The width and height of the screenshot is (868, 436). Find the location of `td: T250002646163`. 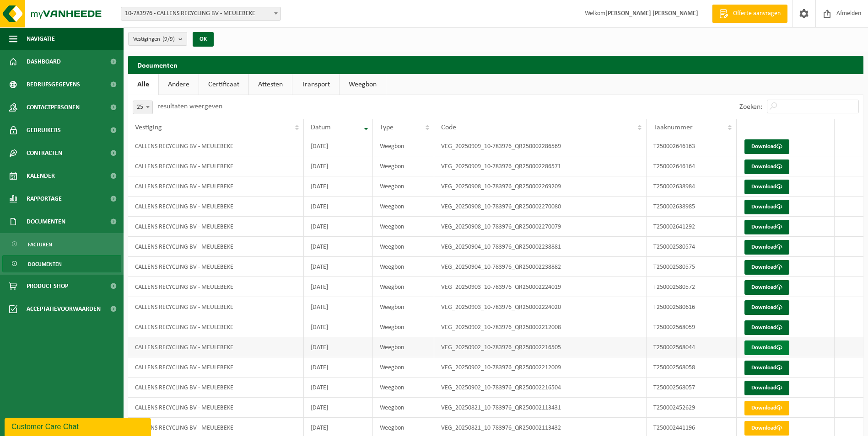

td: T250002646163 is located at coordinates (692, 146).